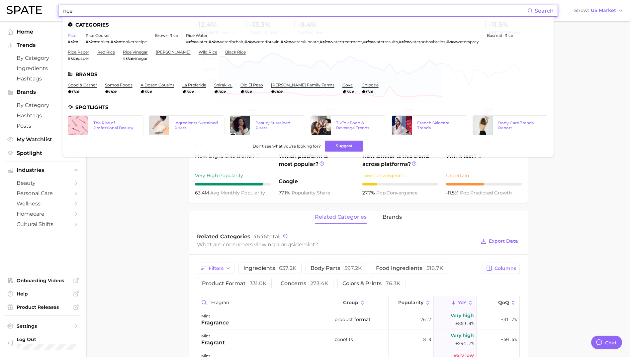 The image size is (630, 357). I want to click on span: -11.5%, so click(453, 193).